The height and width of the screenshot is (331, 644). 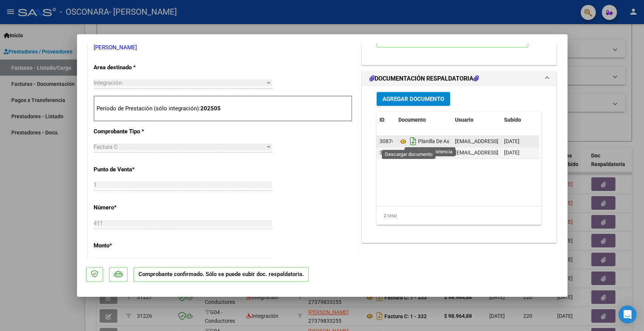 What do you see at coordinates (459, 216) in the screenshot?
I see `div: 2 total` at bounding box center [459, 216].